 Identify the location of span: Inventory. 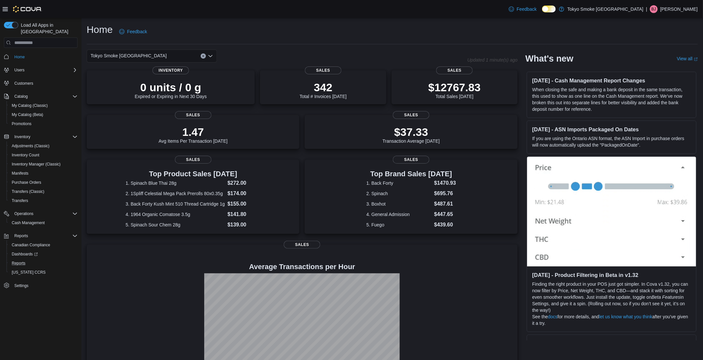
(22, 137).